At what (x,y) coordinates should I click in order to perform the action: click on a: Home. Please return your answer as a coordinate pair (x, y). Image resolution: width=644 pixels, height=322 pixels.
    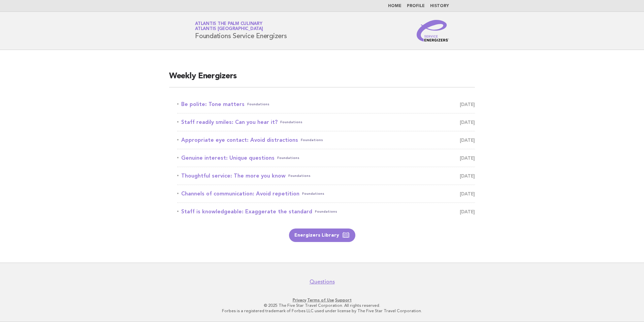
    Looking at the image, I should click on (395, 6).